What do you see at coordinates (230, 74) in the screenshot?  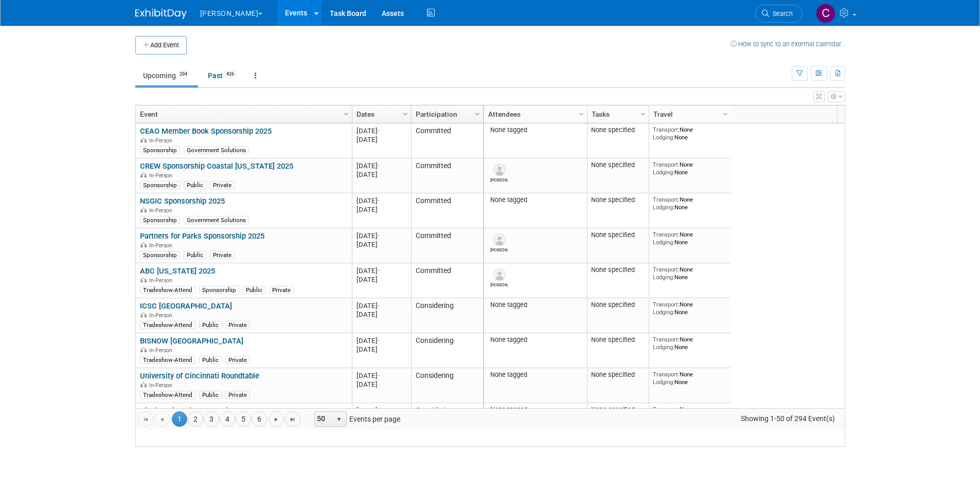 I see `span: 426` at bounding box center [230, 74].